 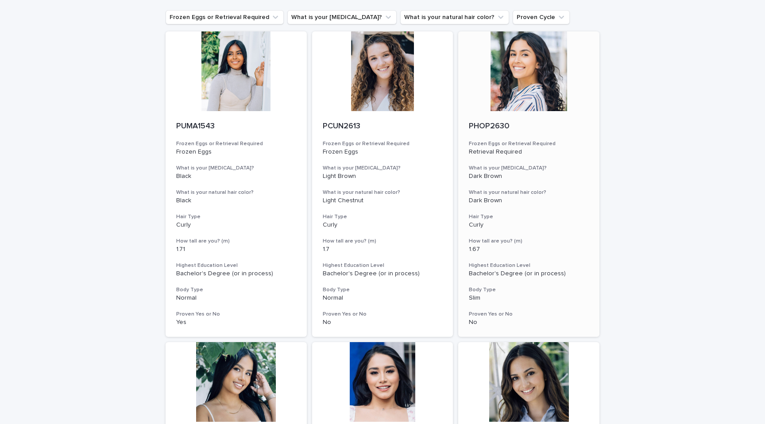 I want to click on p: Yes, so click(x=236, y=322).